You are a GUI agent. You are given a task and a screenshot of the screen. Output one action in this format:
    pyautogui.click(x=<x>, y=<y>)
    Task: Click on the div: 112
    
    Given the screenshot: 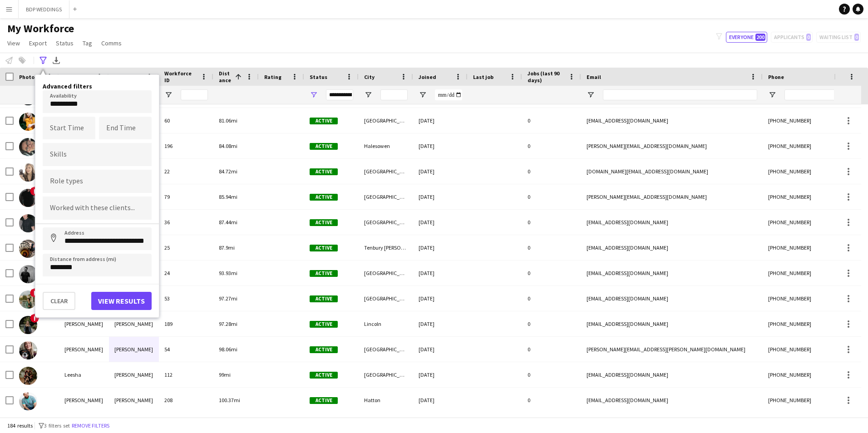 What is the action you would take?
    pyautogui.click(x=186, y=374)
    